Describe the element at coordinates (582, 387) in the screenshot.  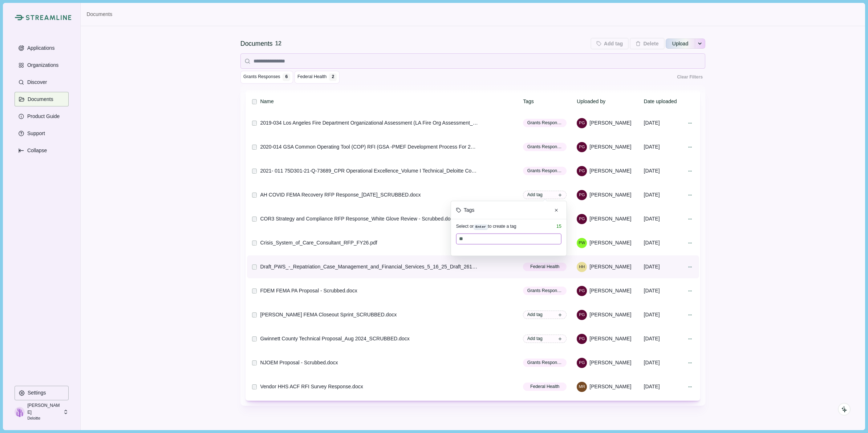
I see `div: Megan Raisle` at that location.